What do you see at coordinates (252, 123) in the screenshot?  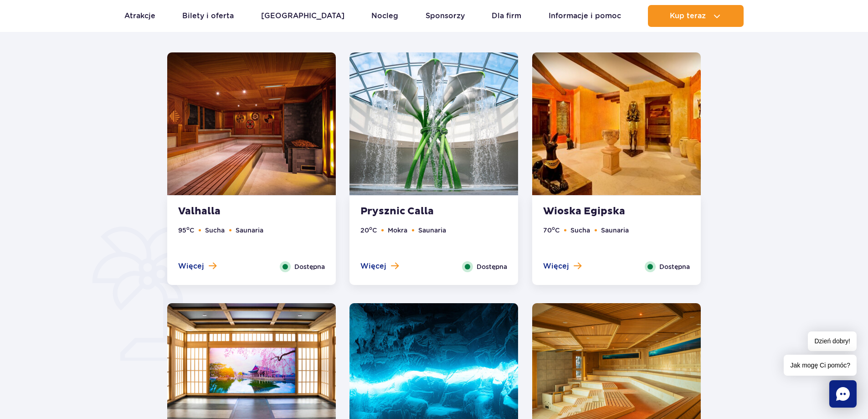 I see `img: Valhalla` at bounding box center [252, 123].